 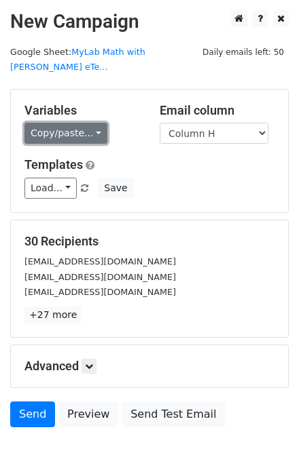 What do you see at coordinates (115, 188) in the screenshot?
I see `button: Save` at bounding box center [115, 188].